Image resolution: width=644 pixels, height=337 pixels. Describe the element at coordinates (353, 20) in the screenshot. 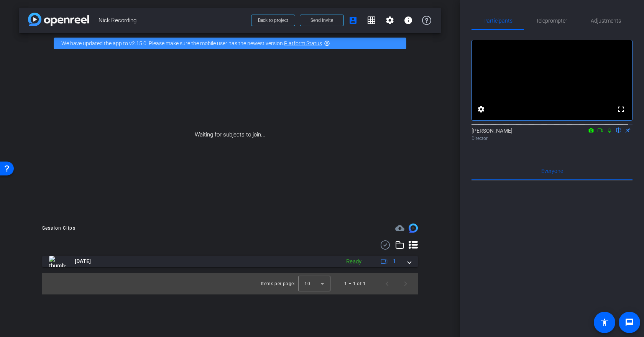

I see `mat-icon: account_box` at that location.